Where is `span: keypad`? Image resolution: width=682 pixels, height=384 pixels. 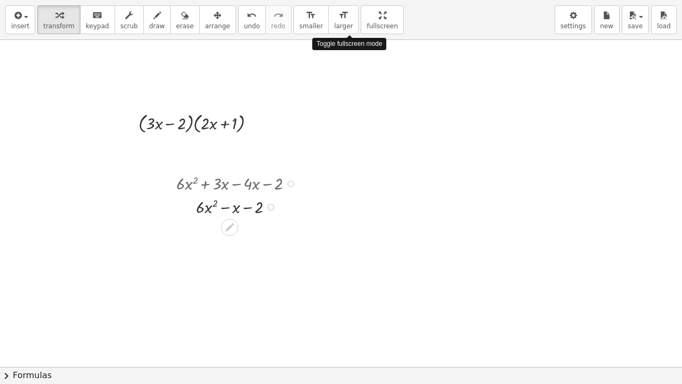
span: keypad is located at coordinates (98, 26).